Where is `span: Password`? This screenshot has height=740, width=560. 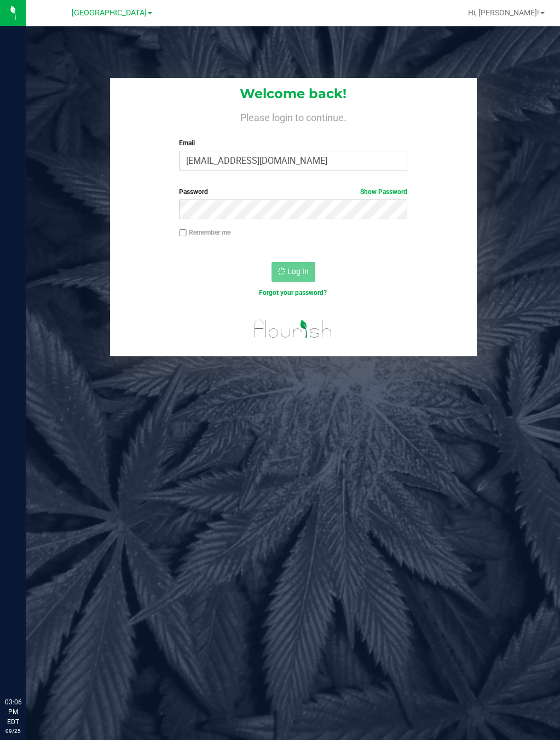 span: Password is located at coordinates (194, 192).